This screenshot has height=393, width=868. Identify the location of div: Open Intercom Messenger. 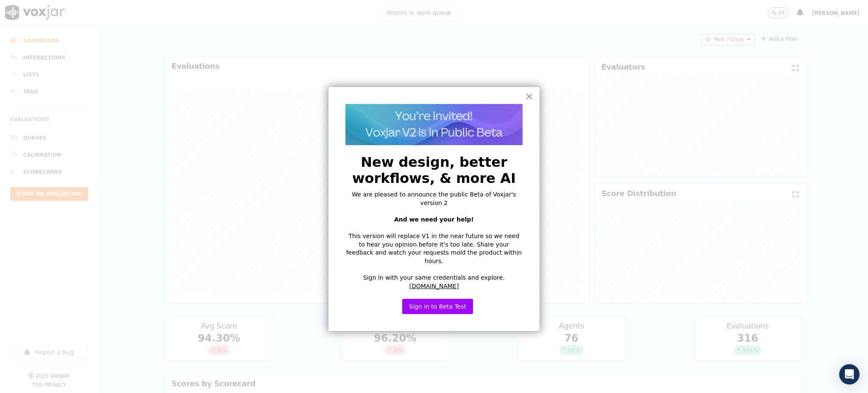
(849, 374).